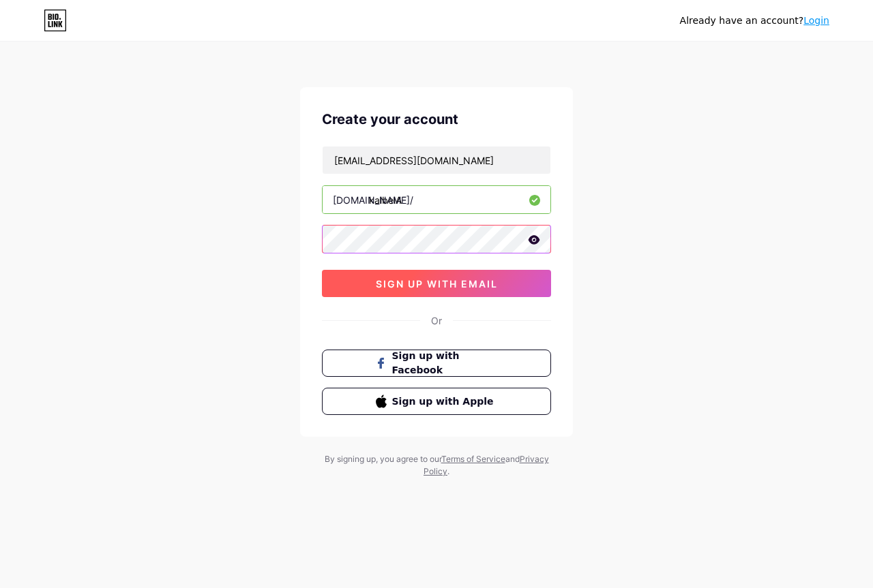 The width and height of the screenshot is (873, 588). I want to click on button: sign up with email, so click(436, 284).